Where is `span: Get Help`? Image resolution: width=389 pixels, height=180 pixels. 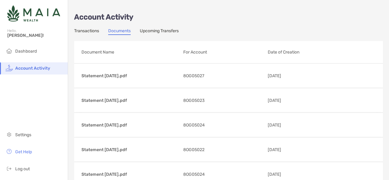
span: Get Help is located at coordinates (23, 152).